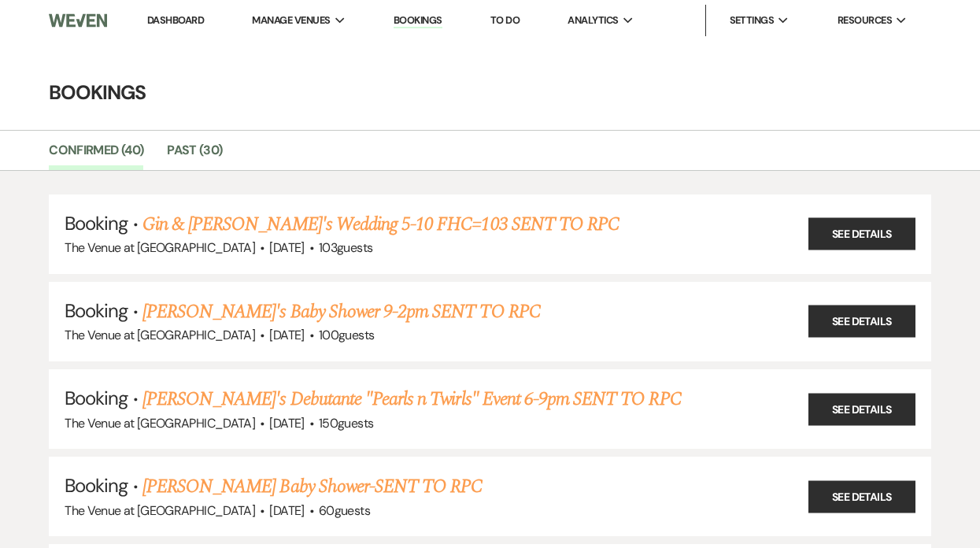 The height and width of the screenshot is (548, 980). Describe the element at coordinates (346, 247) in the screenshot. I see `span: 103 guests` at that location.